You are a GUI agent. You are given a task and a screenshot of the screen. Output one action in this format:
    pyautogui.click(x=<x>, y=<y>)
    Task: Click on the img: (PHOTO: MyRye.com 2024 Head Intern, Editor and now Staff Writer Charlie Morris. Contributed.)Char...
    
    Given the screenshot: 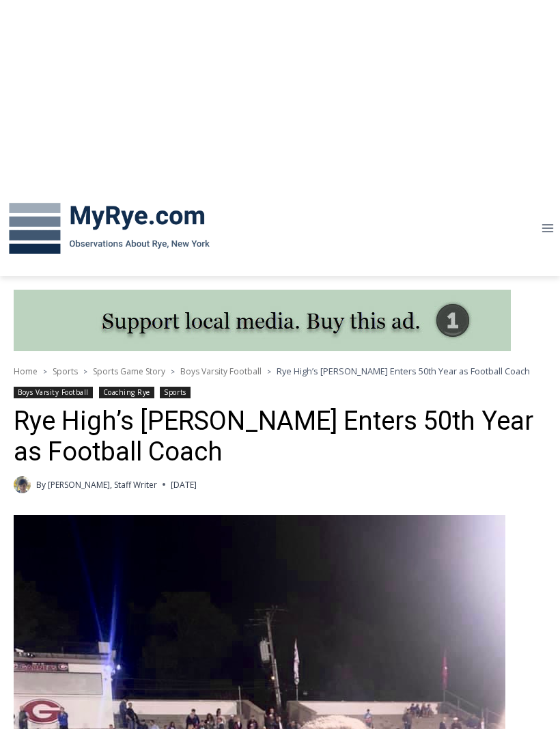 What is the action you would take?
    pyautogui.click(x=22, y=485)
    